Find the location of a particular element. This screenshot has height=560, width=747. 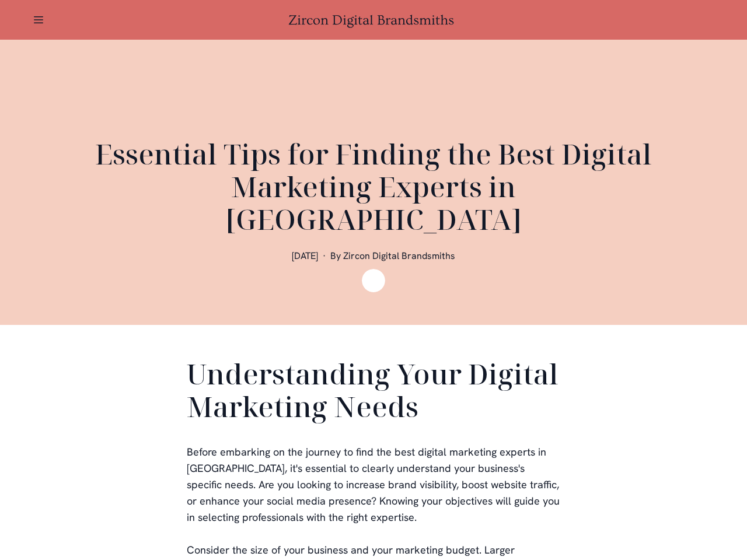

span: By Zircon Digital Brandsmiths is located at coordinates (393, 255).